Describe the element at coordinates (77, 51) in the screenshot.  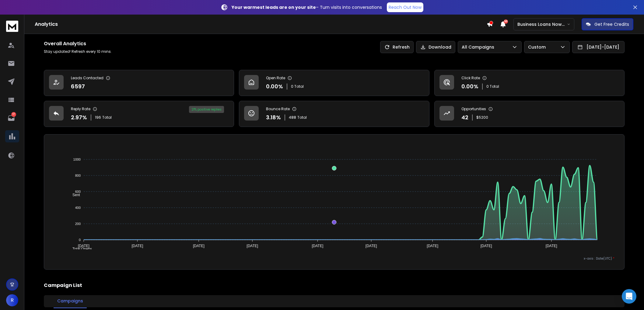
I see `p: Stay updated! Refresh every 10 mins.` at that location.